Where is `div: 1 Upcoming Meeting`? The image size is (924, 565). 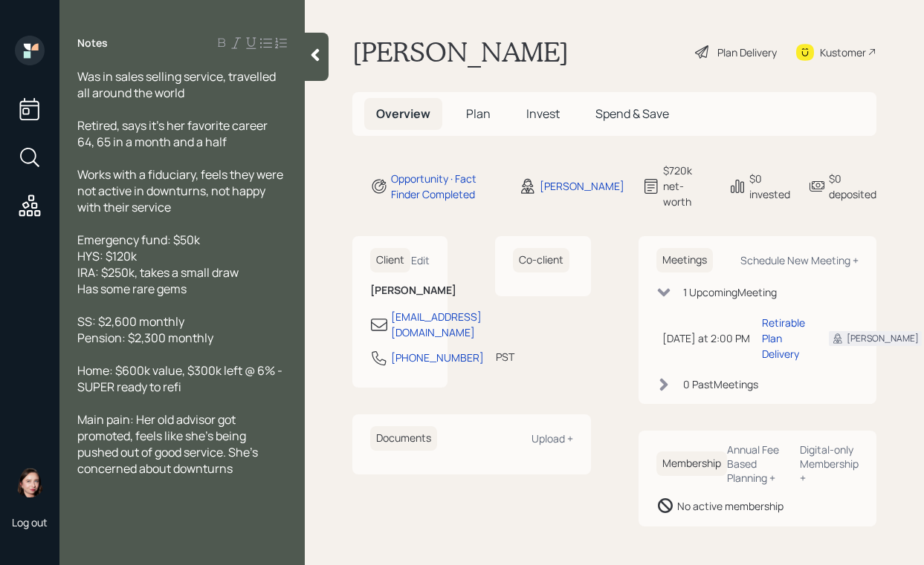 div: 1 Upcoming Meeting is located at coordinates (730, 292).